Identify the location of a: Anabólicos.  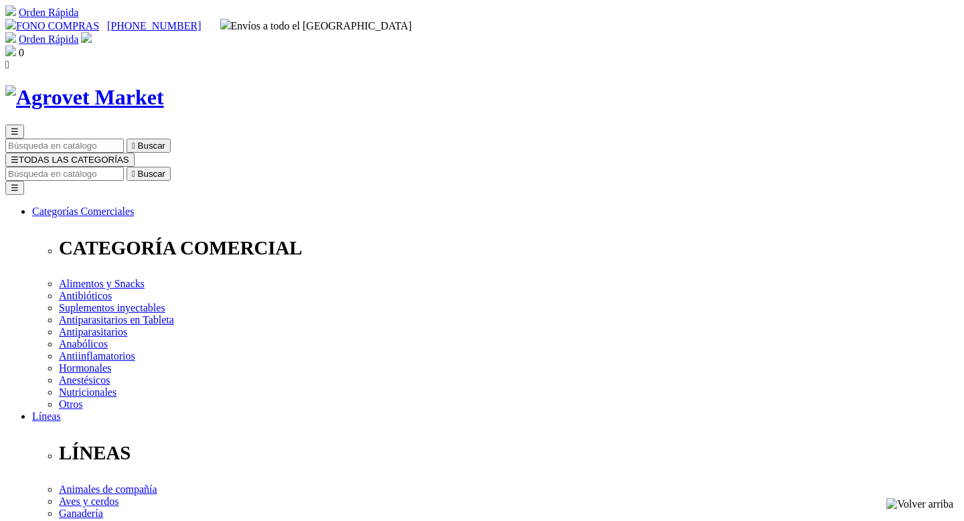
(83, 343).